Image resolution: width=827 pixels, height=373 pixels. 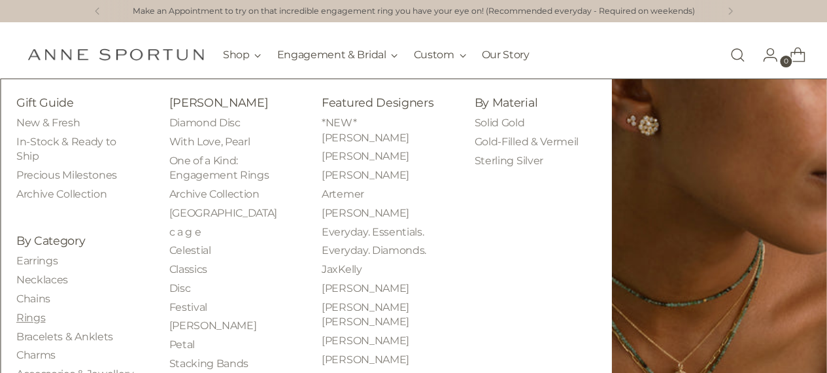 What do you see at coordinates (337, 55) in the screenshot?
I see `button: Engagement & Bridal` at bounding box center [337, 55].